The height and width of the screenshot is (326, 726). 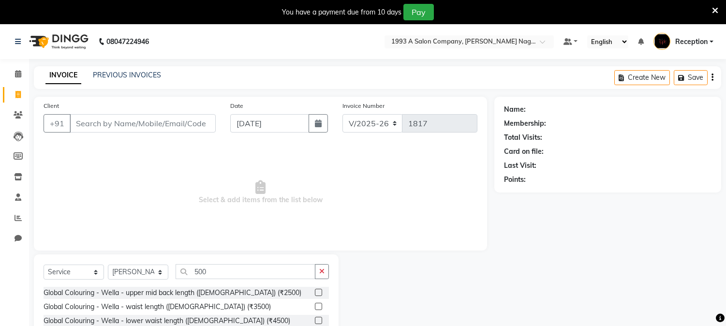 What do you see at coordinates (128, 42) in the screenshot?
I see `b: 08047224946` at bounding box center [128, 42].